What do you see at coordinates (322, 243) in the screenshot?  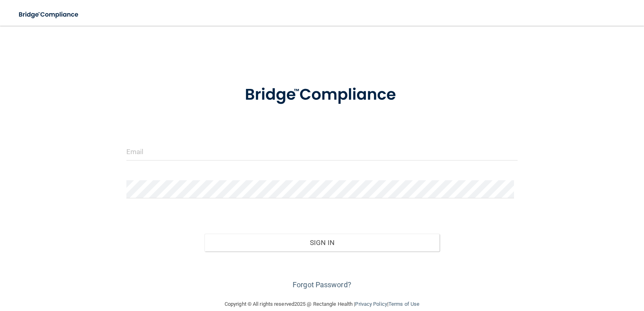 I see `button: Sign In` at bounding box center [322, 243].